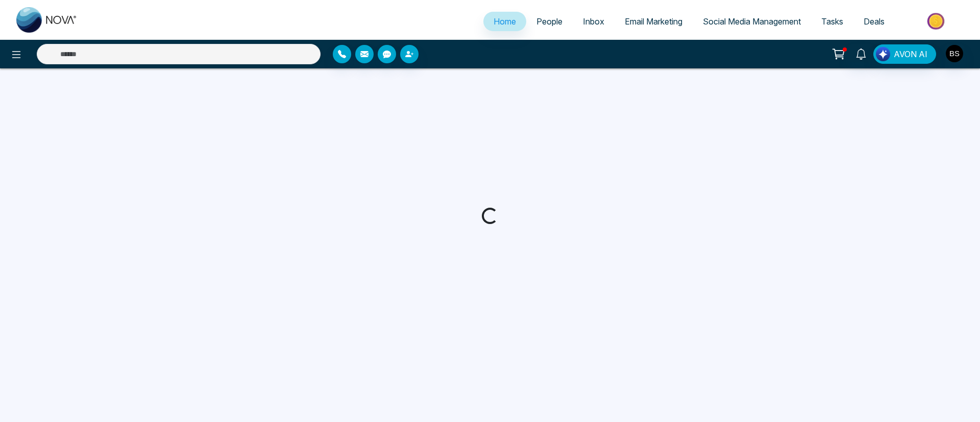 The width and height of the screenshot is (980, 422). What do you see at coordinates (549, 21) in the screenshot?
I see `a: People` at bounding box center [549, 21].